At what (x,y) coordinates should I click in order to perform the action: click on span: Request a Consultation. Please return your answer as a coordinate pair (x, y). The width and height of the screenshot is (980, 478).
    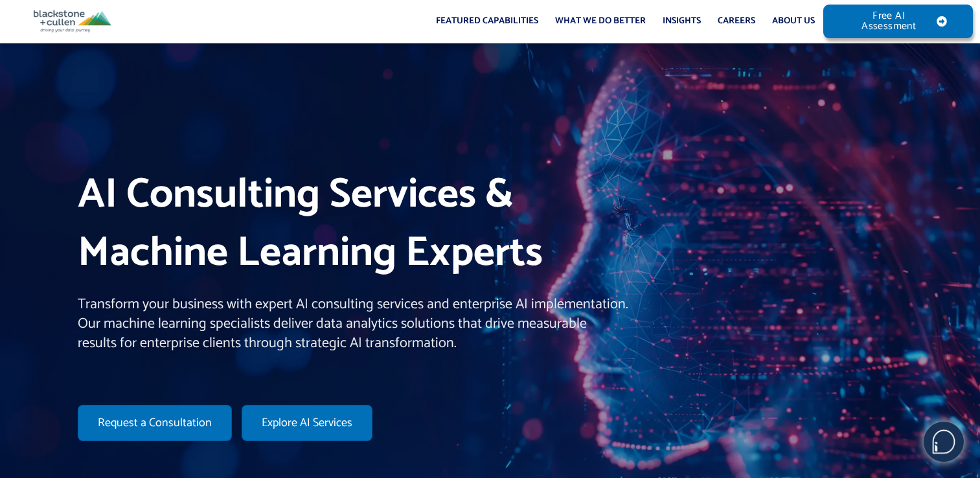
    Looking at the image, I should click on (155, 422).